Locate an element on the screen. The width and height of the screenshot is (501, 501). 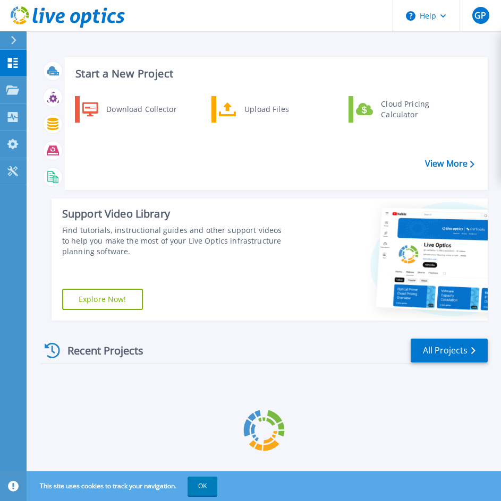
div: Cloud Pricing Calculator is located at coordinates (415, 109).